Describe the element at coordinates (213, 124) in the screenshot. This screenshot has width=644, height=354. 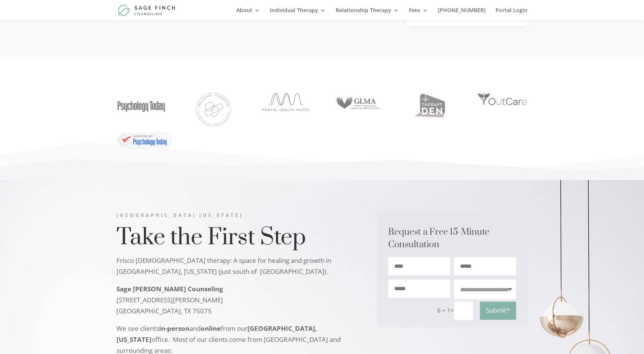
I see `a: inclusive therapists logo` at that location.